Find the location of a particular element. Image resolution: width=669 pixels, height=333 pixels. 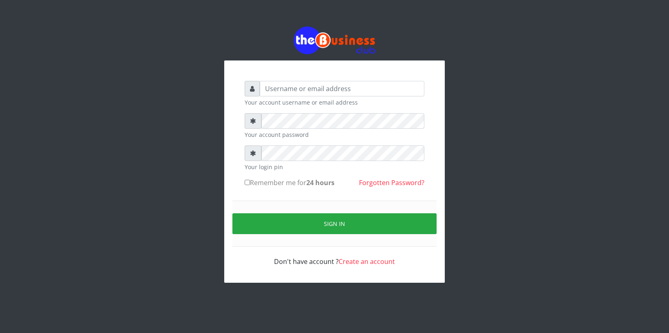

small: Your login pin is located at coordinates (334, 167).